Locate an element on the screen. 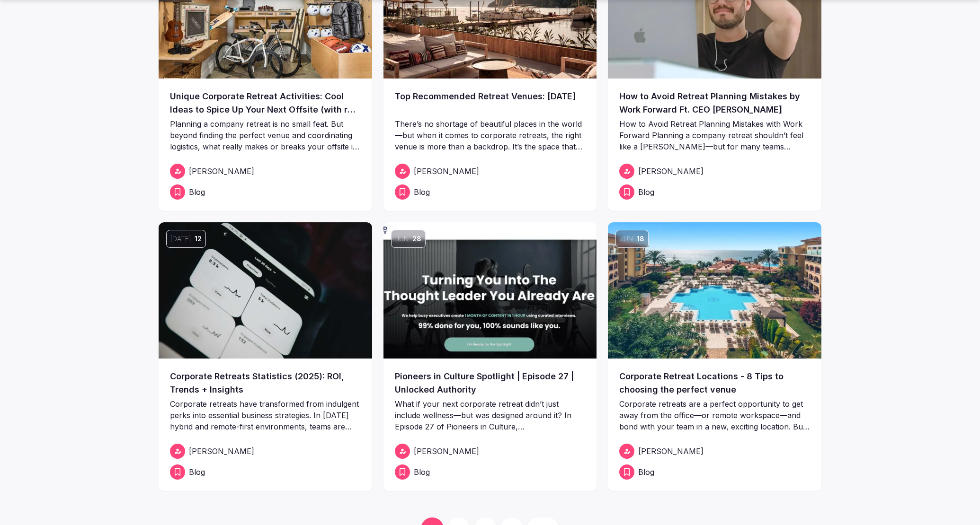 The image size is (980, 525). p: Planning a company retreat is no small feat. But beyond finding the perfect venue and coordinatin... is located at coordinates (265, 136).